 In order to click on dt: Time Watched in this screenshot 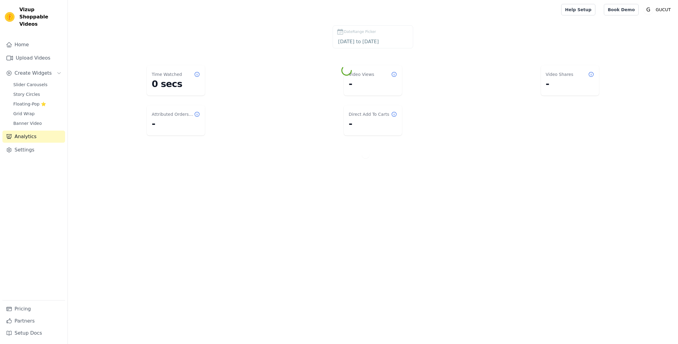, I will do `click(167, 74)`.